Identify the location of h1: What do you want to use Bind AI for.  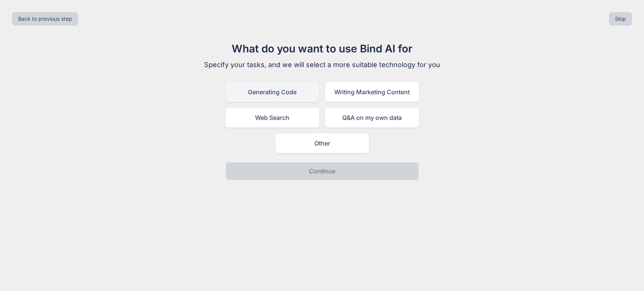
(322, 49).